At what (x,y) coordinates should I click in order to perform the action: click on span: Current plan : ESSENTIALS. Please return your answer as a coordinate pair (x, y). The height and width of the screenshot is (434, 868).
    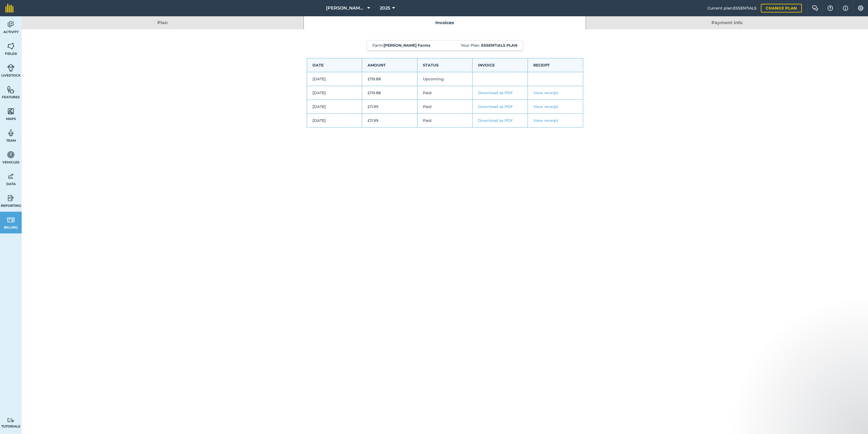
    Looking at the image, I should click on (732, 8).